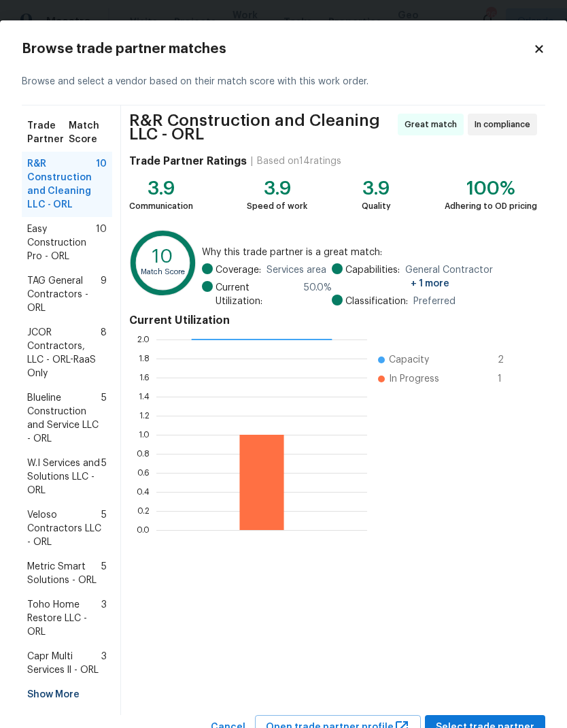  I want to click on span: Classification:, so click(377, 302).